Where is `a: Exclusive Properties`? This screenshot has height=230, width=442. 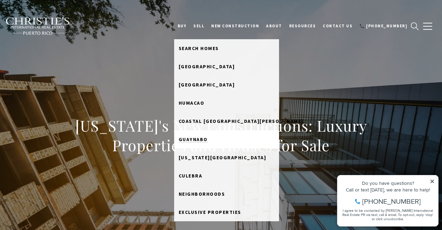 a: Exclusive Properties is located at coordinates (227, 212).